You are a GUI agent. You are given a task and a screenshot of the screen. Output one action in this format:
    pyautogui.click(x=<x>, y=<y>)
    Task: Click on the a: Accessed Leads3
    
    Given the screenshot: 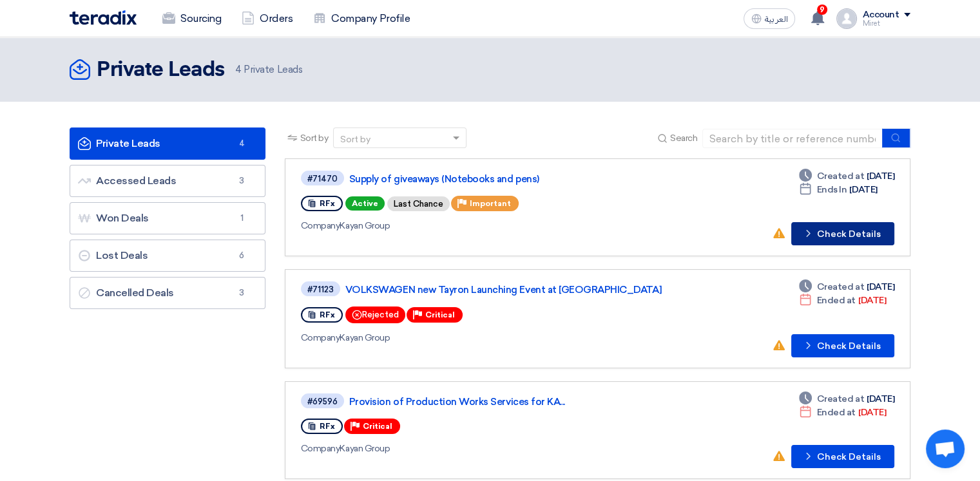 What is the action you would take?
    pyautogui.click(x=168, y=181)
    